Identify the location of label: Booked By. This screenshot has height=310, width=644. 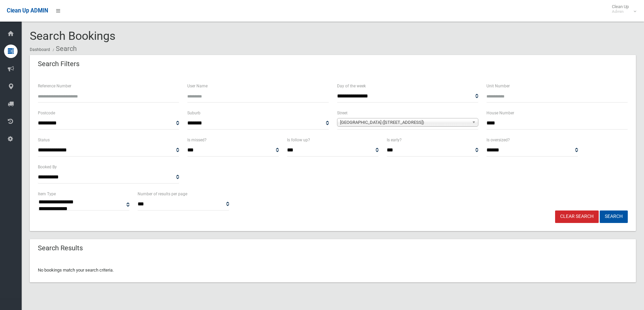
(47, 167).